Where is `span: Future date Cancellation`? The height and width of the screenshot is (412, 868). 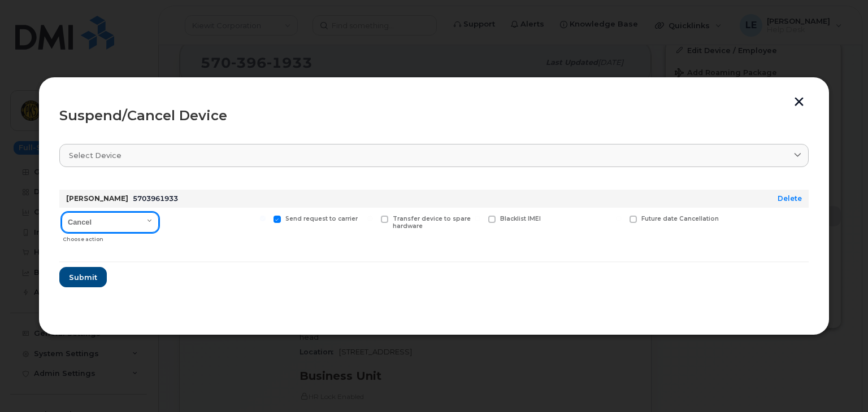 span: Future date Cancellation is located at coordinates (680, 219).